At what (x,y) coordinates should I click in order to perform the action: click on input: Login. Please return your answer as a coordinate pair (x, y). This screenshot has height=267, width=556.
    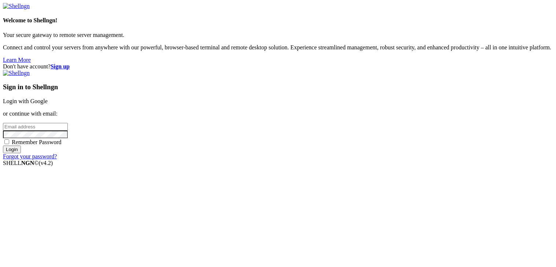
    Looking at the image, I should click on (12, 149).